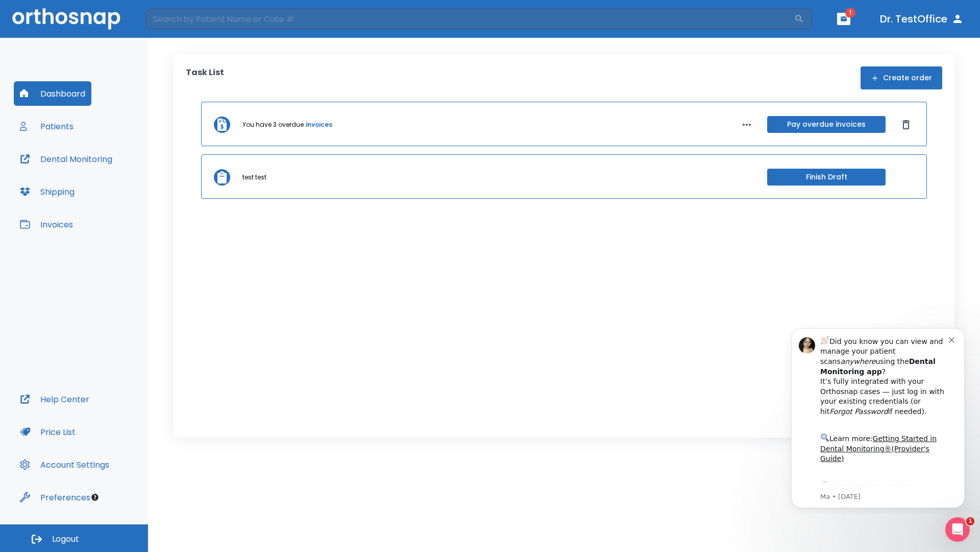 The height and width of the screenshot is (552, 980). What do you see at coordinates (95, 497) in the screenshot?
I see `div: Tooltip anchor` at bounding box center [95, 497].